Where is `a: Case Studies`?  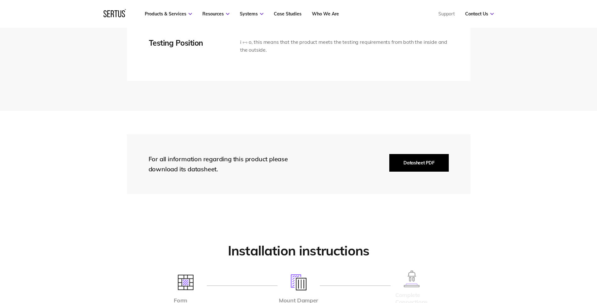 a: Case Studies is located at coordinates (288, 14).